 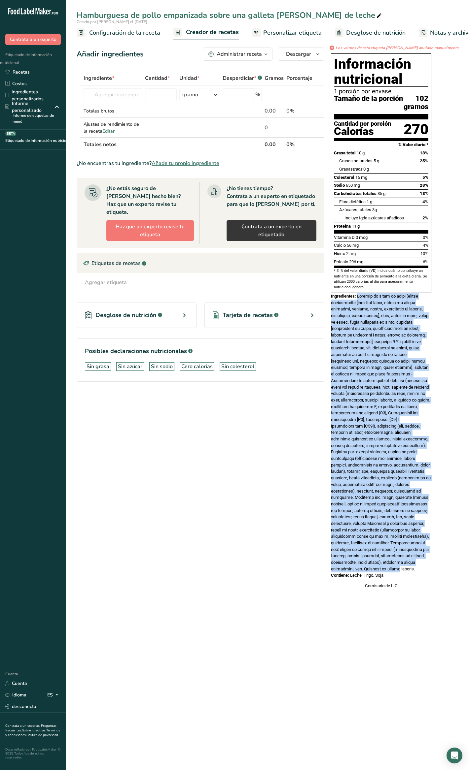 I want to click on font: 102 gramos, so click(x=416, y=103).